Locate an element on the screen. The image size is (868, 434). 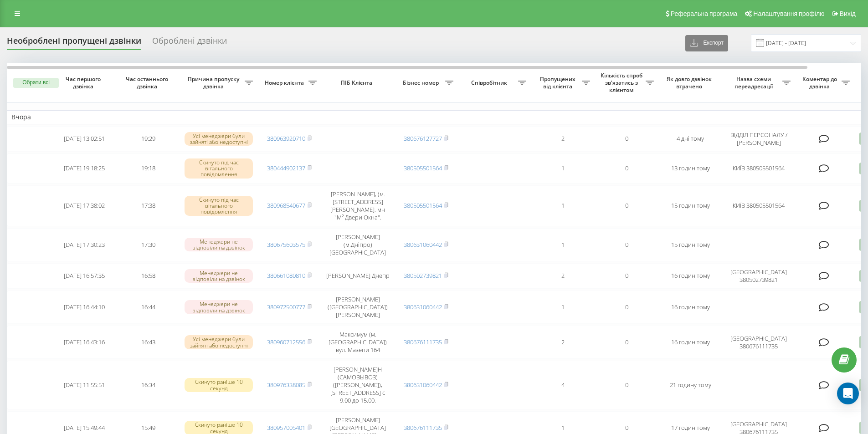
span: Налаштування профілю is located at coordinates (789, 14).